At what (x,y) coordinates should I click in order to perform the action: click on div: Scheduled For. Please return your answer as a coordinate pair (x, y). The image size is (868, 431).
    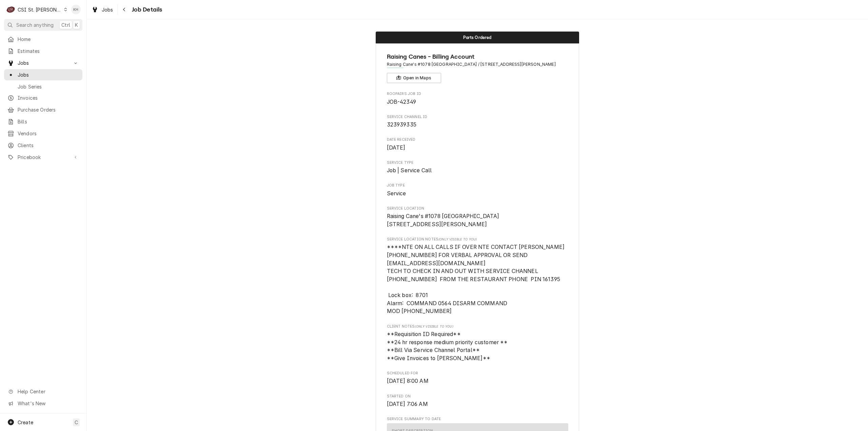
    Looking at the image, I should click on (477, 378).